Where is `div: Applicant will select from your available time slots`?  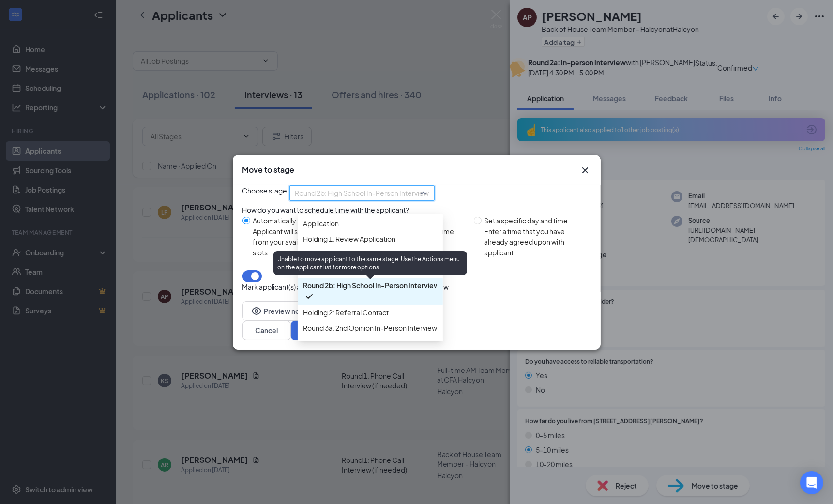
div: Applicant will select from your available time slots is located at coordinates (292, 242).